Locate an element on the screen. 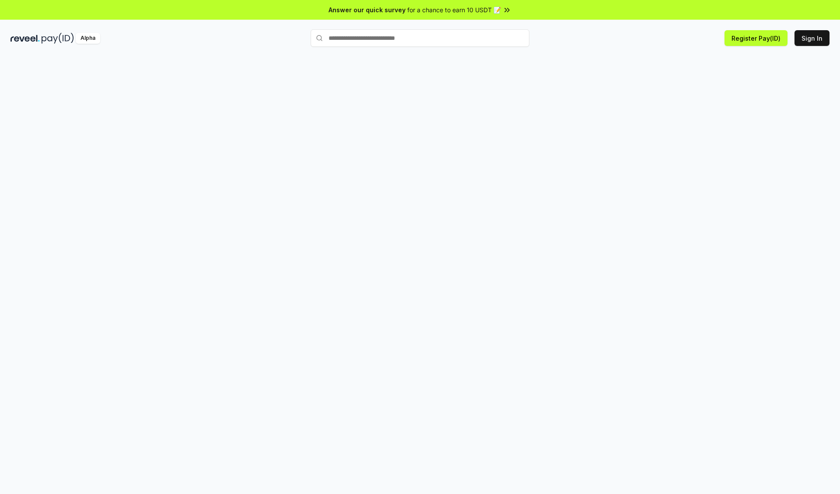 This screenshot has width=840, height=494. span: Answer our quick survey is located at coordinates (367, 10).